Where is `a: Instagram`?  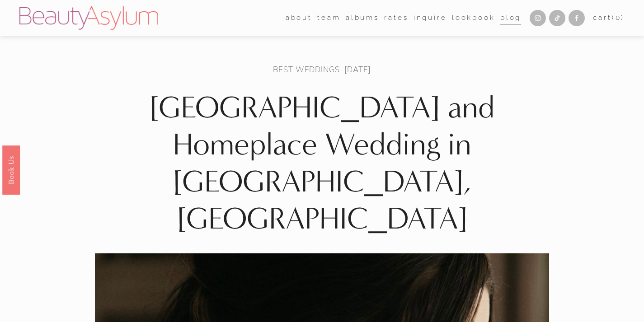 a: Instagram is located at coordinates (538, 18).